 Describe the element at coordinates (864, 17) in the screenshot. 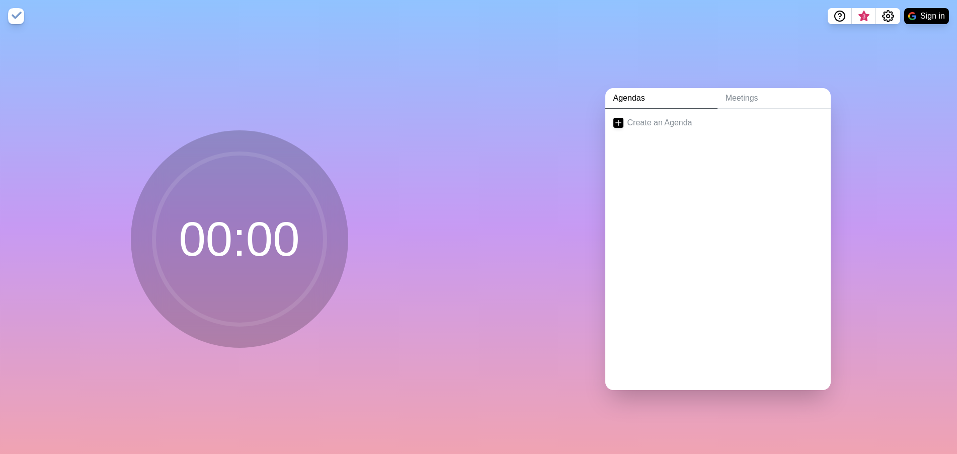

I see `span: 3` at that location.